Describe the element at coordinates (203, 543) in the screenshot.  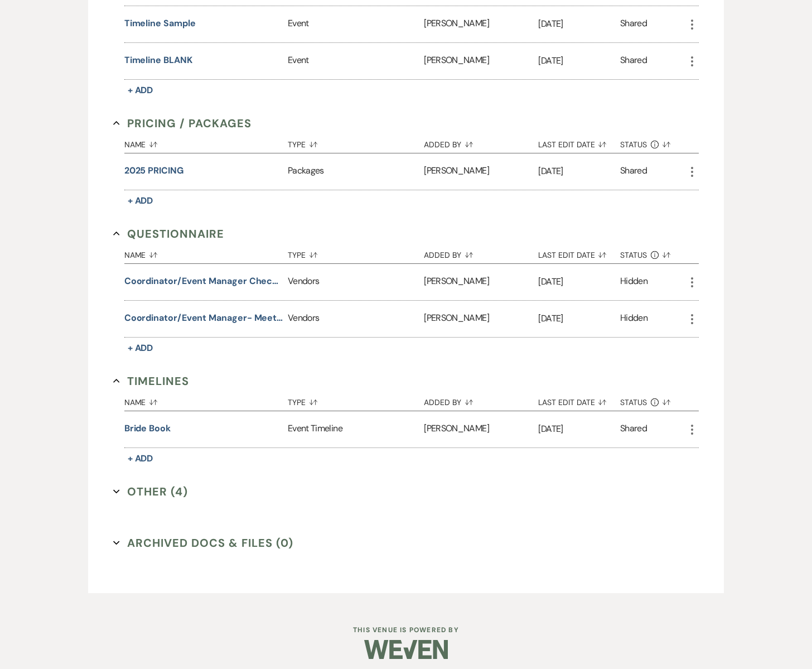
I see `button: Archived Docs & Files (0)` at that location.